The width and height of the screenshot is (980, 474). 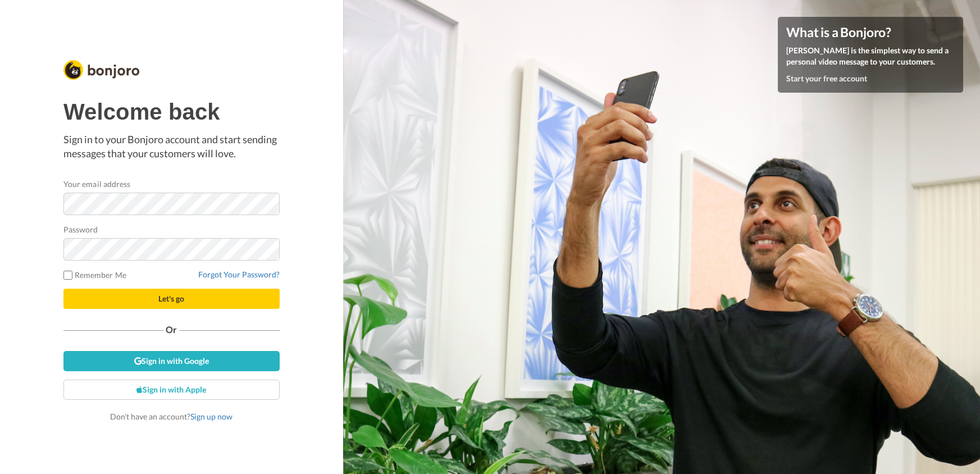 What do you see at coordinates (96, 184) in the screenshot?
I see `label: Your email address` at bounding box center [96, 184].